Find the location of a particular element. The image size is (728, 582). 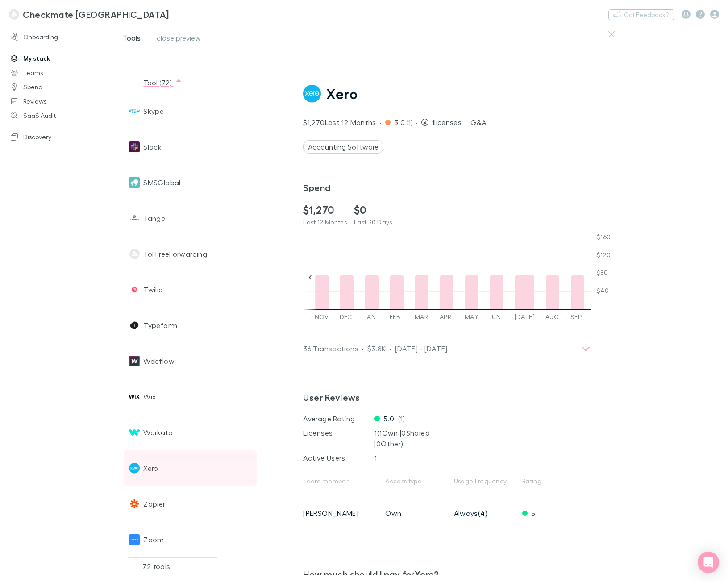

h3: How much should I pay for Xero ? is located at coordinates (438, 574).